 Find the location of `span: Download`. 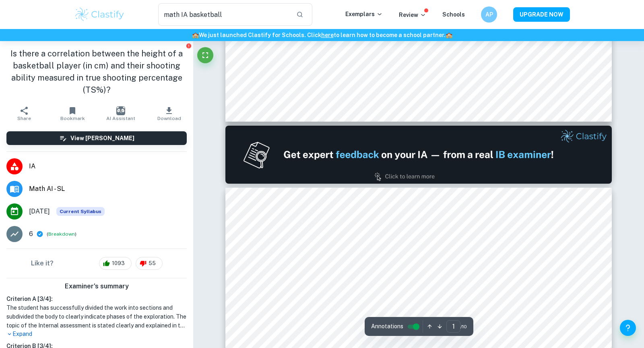

span: Download is located at coordinates (169, 118).